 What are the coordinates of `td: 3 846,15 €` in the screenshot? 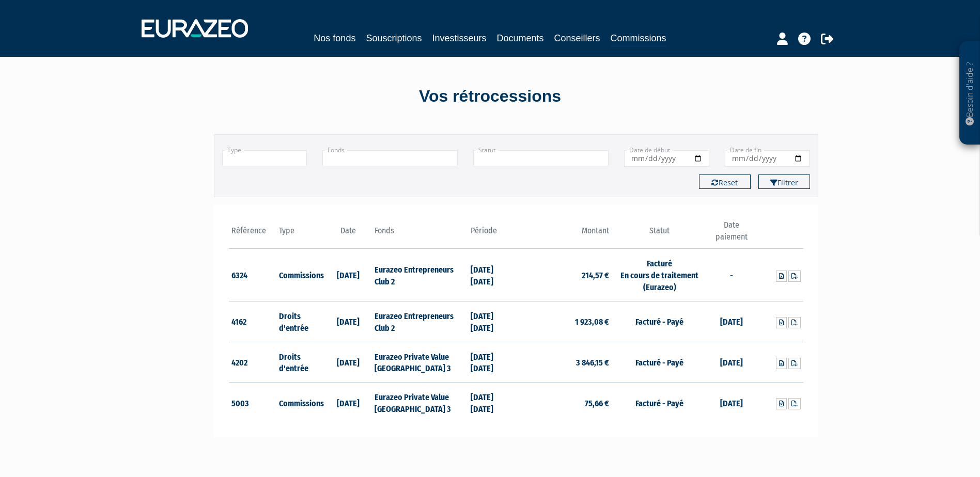 It's located at (563, 362).